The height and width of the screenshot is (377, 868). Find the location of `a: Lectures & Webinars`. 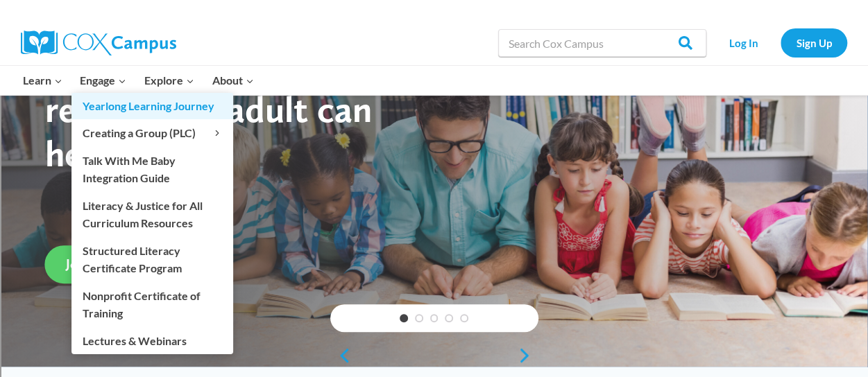

a: Lectures & Webinars is located at coordinates (152, 340).